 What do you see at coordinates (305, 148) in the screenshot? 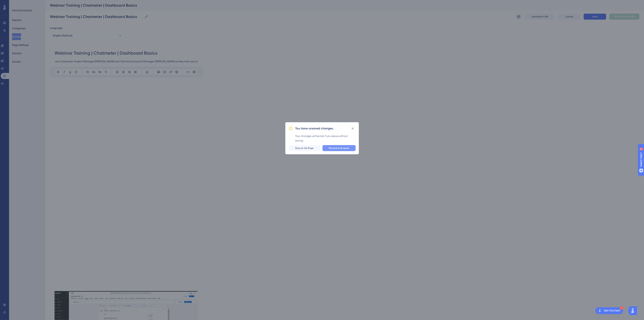
I see `span: Stay on the Page` at bounding box center [305, 148].